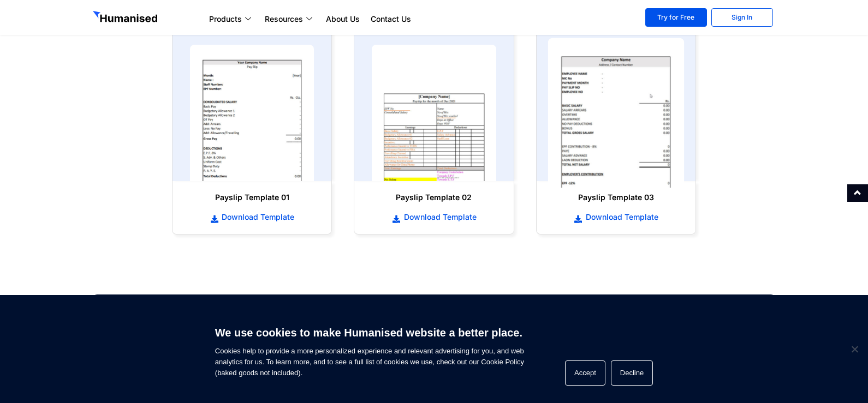 The image size is (868, 403). Describe the element at coordinates (742, 17) in the screenshot. I see `a: Sign In` at that location.